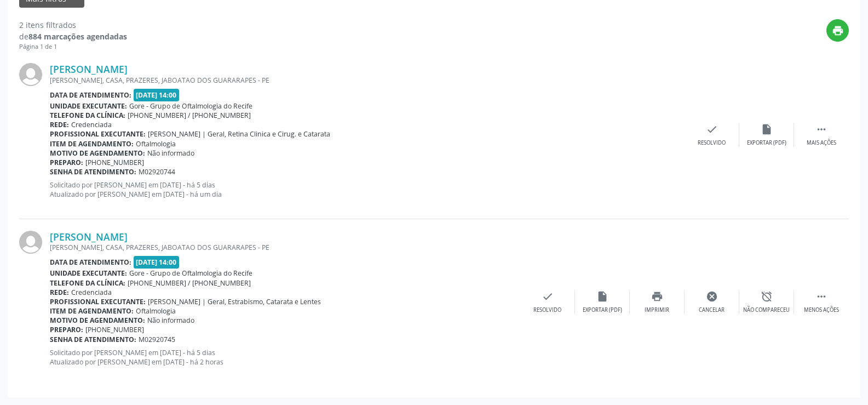  What do you see at coordinates (156, 339) in the screenshot?
I see `span: M02920745` at bounding box center [156, 339].